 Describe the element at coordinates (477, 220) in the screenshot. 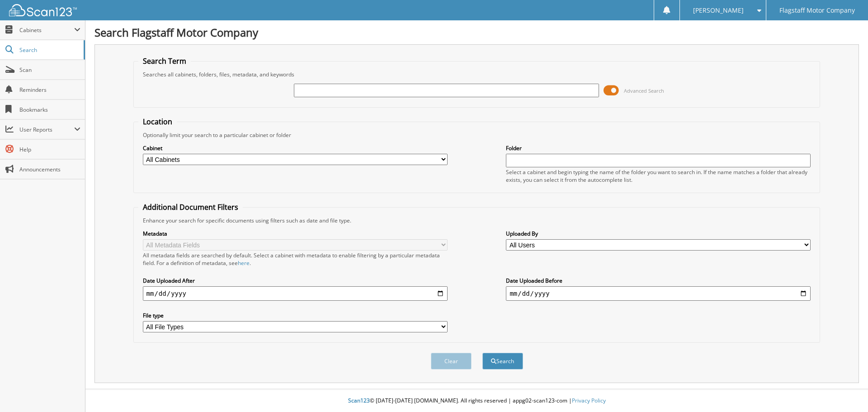

I see `div: Enhance your search for specific documents using filters such as date and file type.` at that location.